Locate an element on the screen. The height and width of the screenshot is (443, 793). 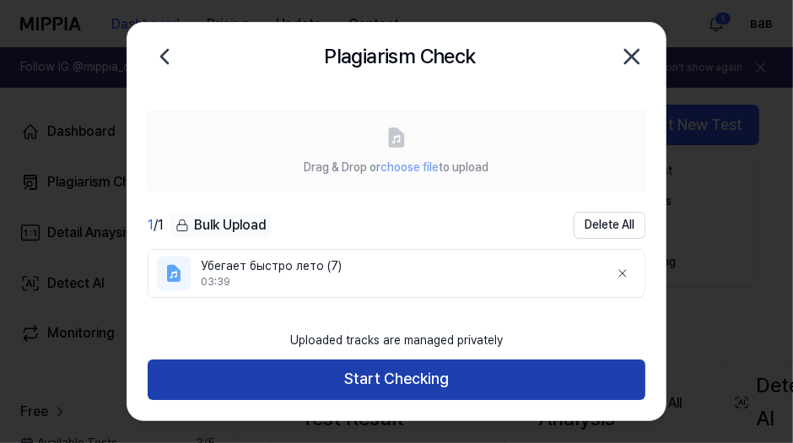
h2: Plagiarism Check is located at coordinates (399, 57).